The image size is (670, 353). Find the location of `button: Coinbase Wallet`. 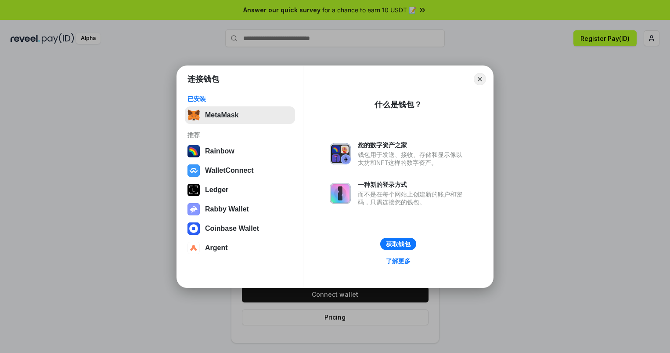

button: Coinbase Wallet is located at coordinates (240, 228).